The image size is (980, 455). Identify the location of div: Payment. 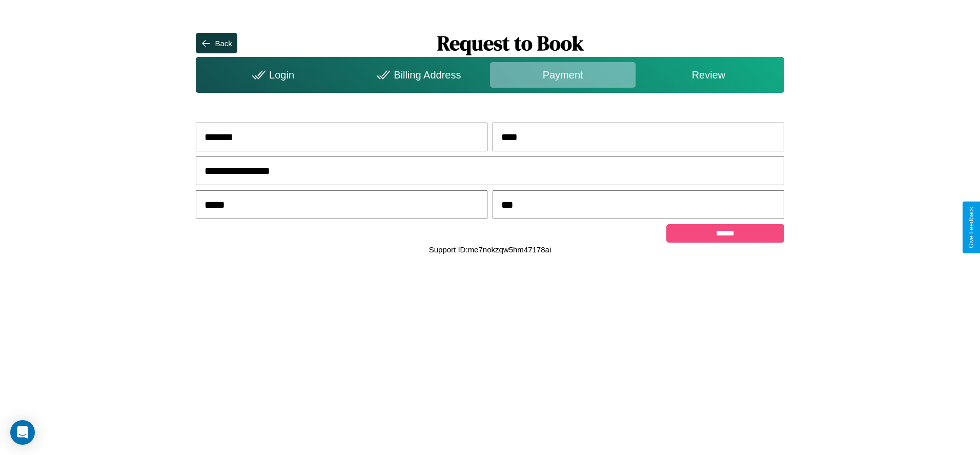
(563, 75).